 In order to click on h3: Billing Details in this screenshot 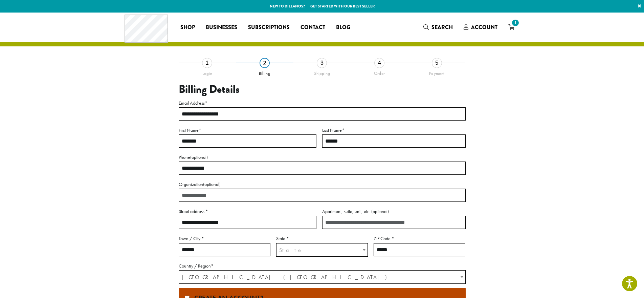, I will do `click(322, 89)`.